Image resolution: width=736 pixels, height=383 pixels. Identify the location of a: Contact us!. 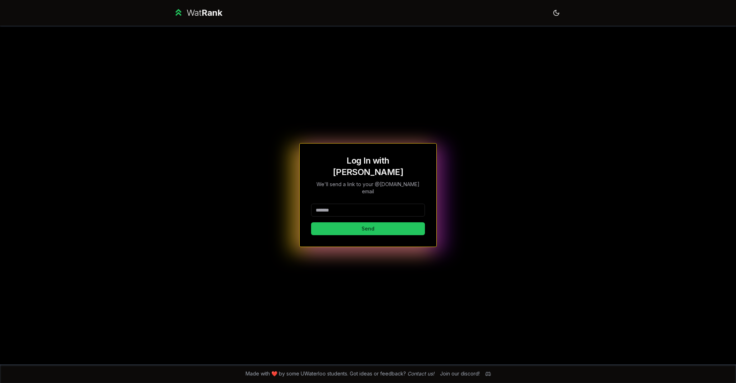
(421, 373).